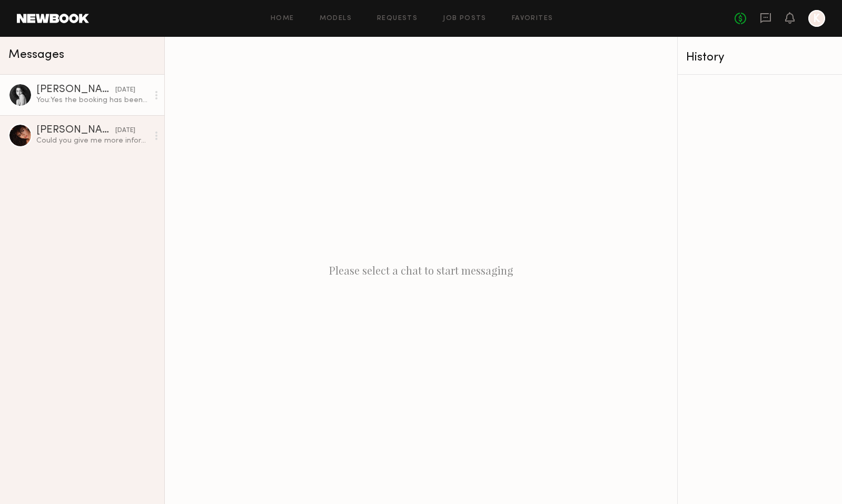  What do you see at coordinates (92, 140) in the screenshot?
I see `div: Could you give me more information about the work? Location, rate, what will the mood be like? Wi...` at bounding box center [92, 140].